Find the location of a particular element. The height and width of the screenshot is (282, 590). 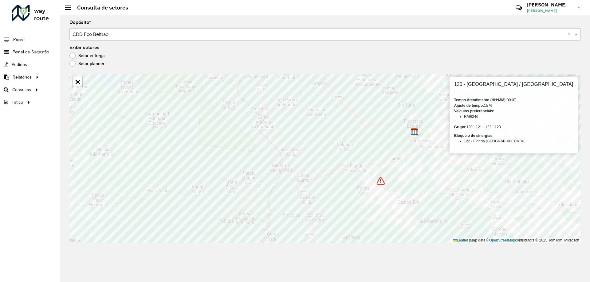

span: Clear all is located at coordinates (570, 34).